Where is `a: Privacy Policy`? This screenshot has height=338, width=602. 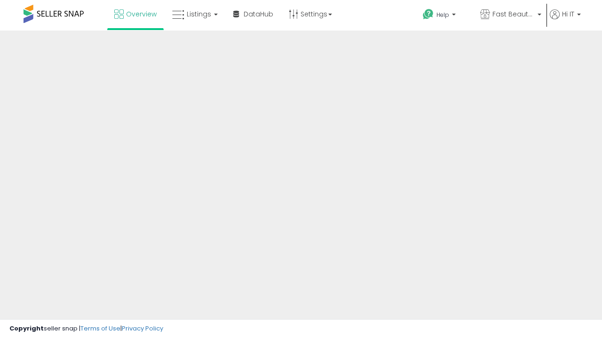 a: Privacy Policy is located at coordinates (142, 329).